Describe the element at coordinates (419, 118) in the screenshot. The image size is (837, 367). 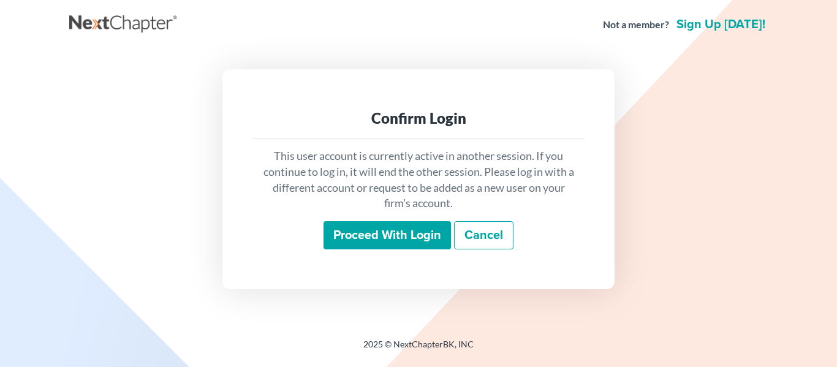
I see `div: Confirm Login` at that location.